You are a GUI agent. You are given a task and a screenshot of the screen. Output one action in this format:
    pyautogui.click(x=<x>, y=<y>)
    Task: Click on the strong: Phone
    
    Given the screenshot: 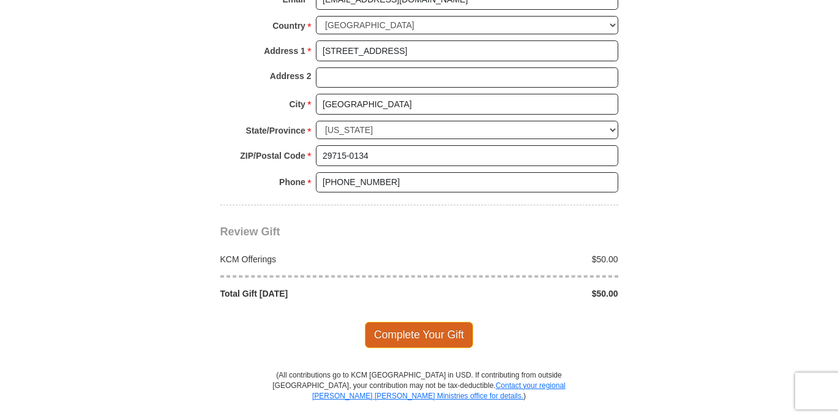 What is the action you would take?
    pyautogui.click(x=292, y=182)
    